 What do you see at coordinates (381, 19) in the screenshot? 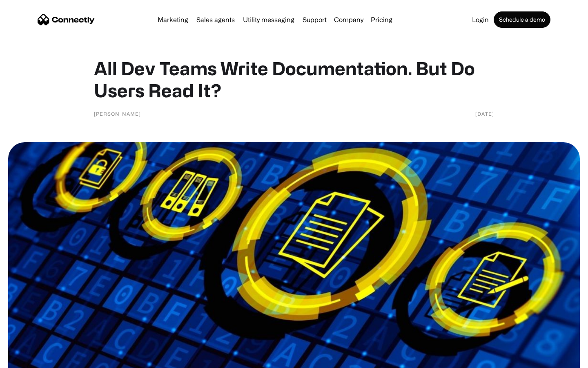
I see `a: Pricing` at bounding box center [381, 19].